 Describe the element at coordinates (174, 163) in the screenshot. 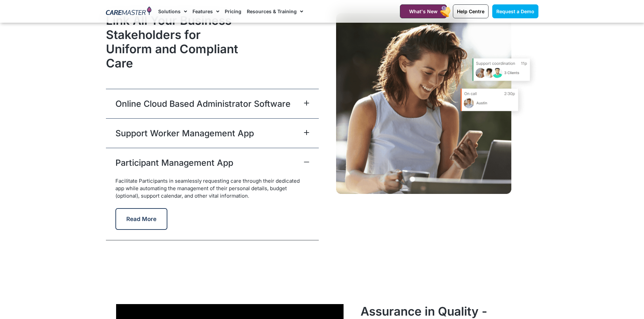

I see `a: Participant Management App` at that location.